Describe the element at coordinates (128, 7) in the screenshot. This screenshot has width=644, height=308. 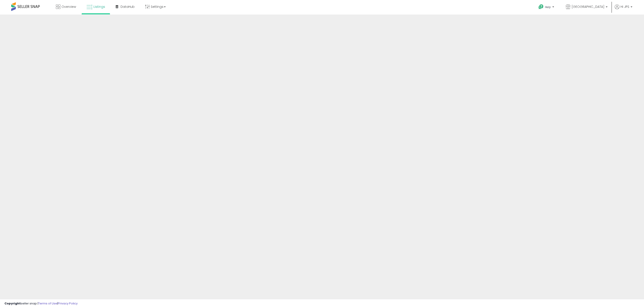
I see `span: DataHub` at that location.